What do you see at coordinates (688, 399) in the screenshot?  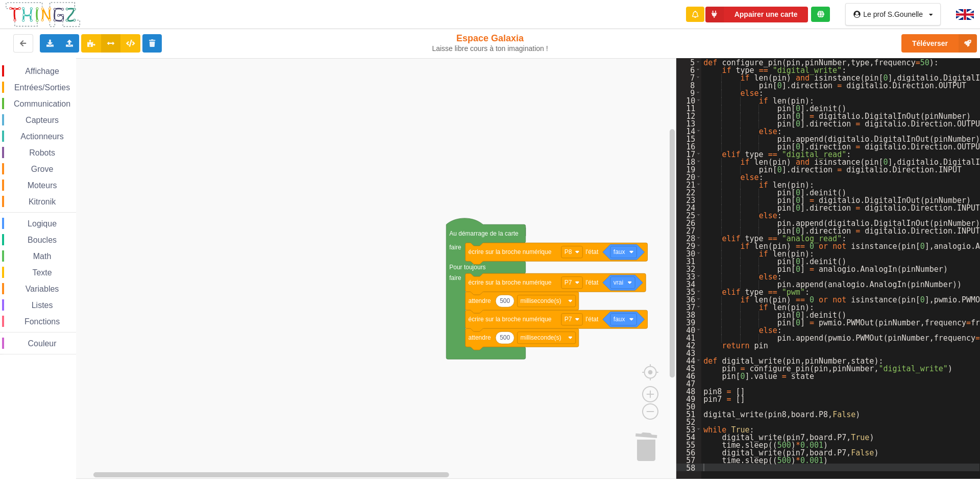 I see `div: 49` at bounding box center [688, 399].